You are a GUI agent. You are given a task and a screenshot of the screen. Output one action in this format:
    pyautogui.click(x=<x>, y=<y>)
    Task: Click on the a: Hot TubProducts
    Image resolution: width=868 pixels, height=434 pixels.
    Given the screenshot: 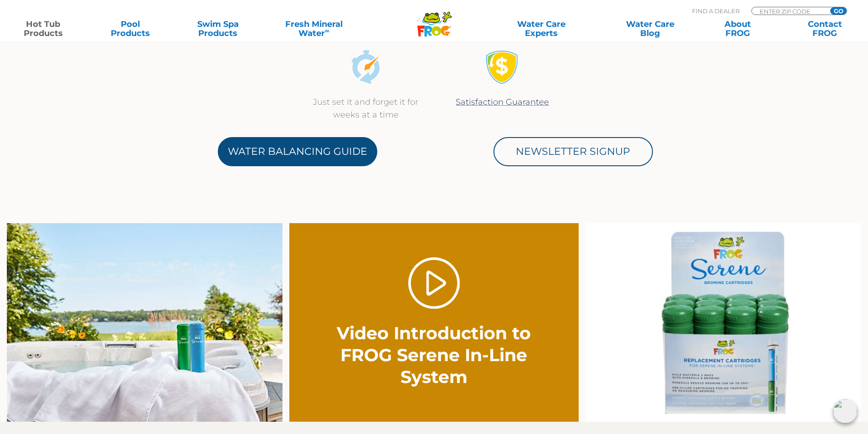 What is the action you would take?
    pyautogui.click(x=43, y=29)
    